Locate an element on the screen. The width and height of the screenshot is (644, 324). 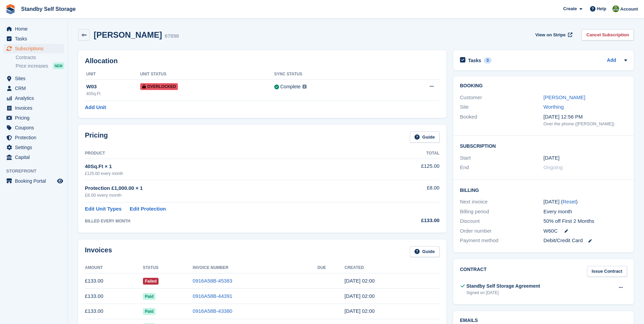
div: Protection £1,000.00 × 1 is located at coordinates (230, 188).